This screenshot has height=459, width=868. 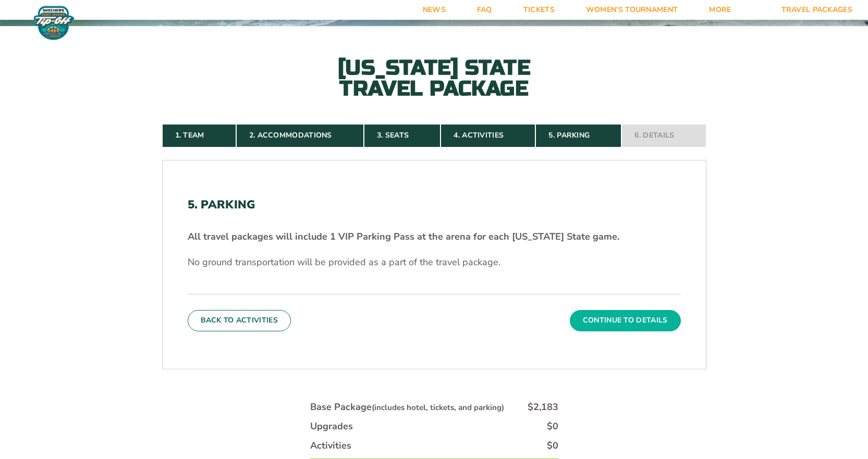 I want to click on a: 2. Accommodations, so click(x=300, y=136).